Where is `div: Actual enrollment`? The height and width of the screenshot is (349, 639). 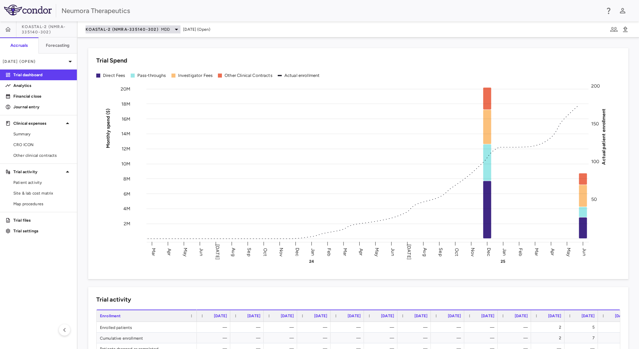 div: Actual enrollment is located at coordinates (302, 76).